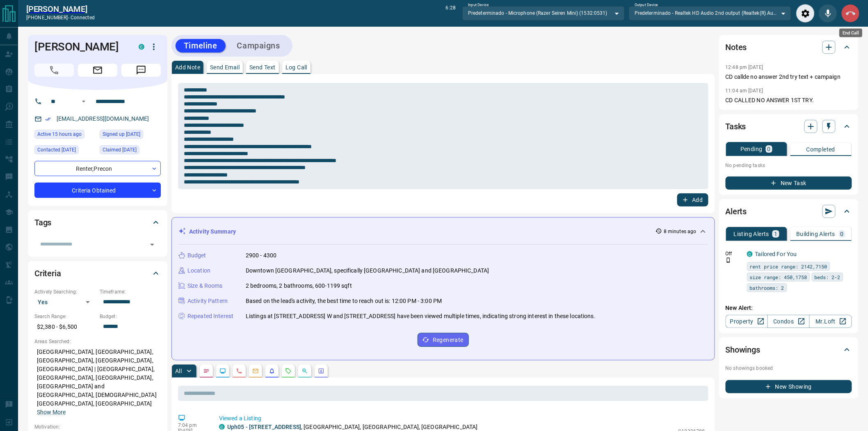 The height and width of the screenshot is (431, 868). I want to click on p: 2 bedrooms, 2 bathrooms, 600-1199 sqft, so click(299, 286).